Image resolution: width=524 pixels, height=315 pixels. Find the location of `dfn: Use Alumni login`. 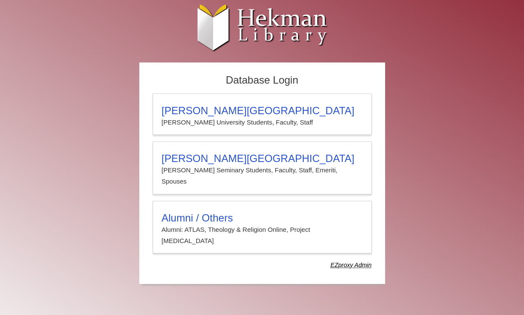

dfn: Use Alumni login is located at coordinates (351, 265).